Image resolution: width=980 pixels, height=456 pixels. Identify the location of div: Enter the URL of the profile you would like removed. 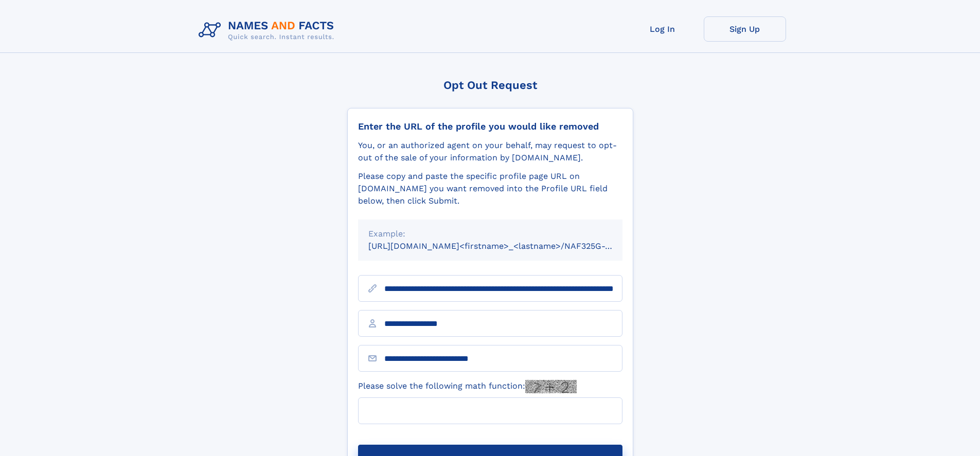
(490, 126).